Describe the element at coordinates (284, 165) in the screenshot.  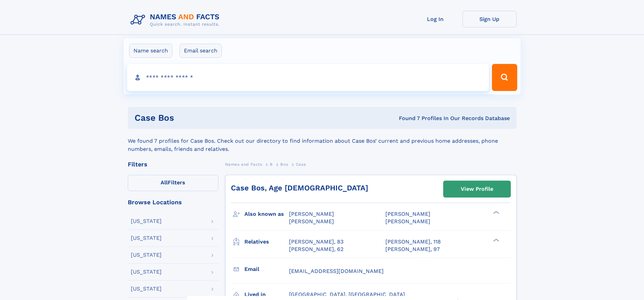
I see `span: Bos` at that location.